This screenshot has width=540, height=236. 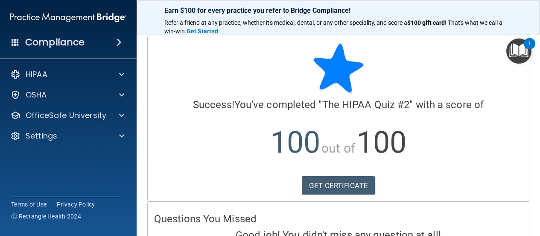 I want to click on img: PMB logo, so click(x=68, y=18).